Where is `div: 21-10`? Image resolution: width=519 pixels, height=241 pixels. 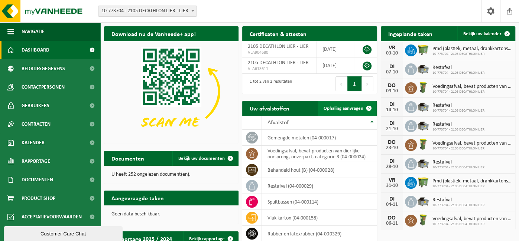 div: 21-10 is located at coordinates (392, 129).